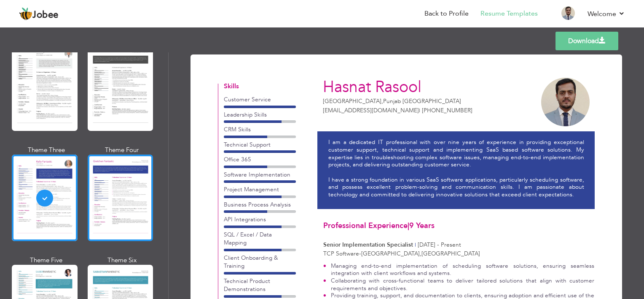 The width and height of the screenshot is (644, 299). What do you see at coordinates (568, 13) in the screenshot?
I see `img: Profile Img` at bounding box center [568, 13].